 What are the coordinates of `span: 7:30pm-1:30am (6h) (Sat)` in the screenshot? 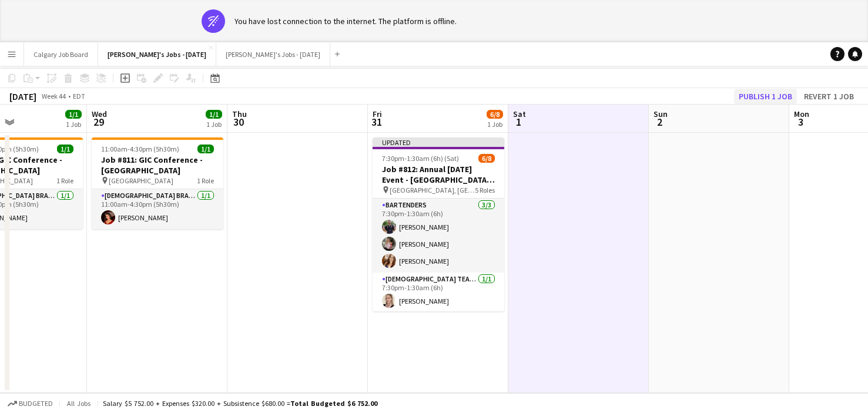 It's located at (420, 158).